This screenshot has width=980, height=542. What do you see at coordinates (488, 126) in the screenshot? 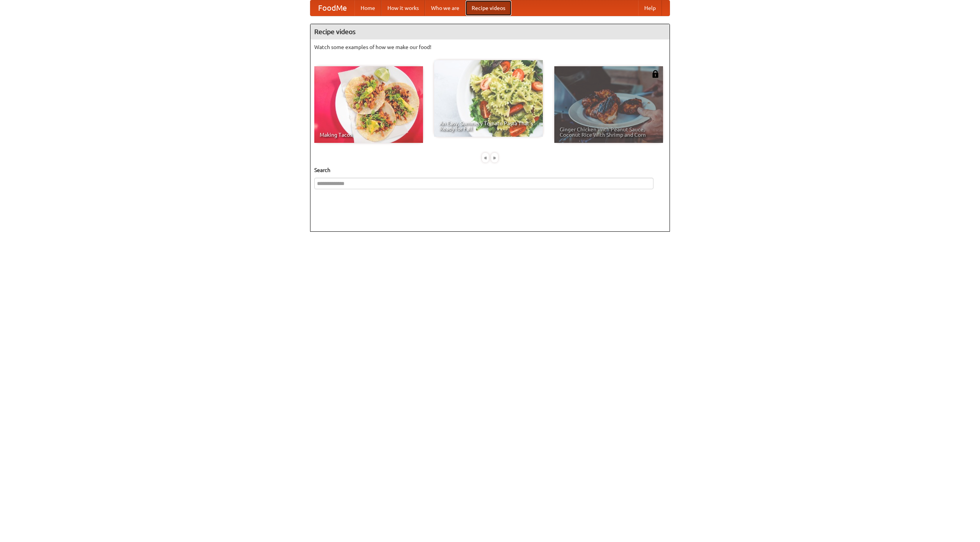
I see `span: An Easy, Summery Tomato Pasta That's Ready for Fall` at bounding box center [488, 126].